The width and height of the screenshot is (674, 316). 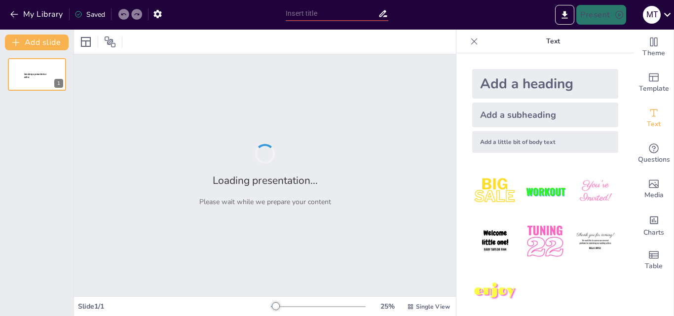 I want to click on span: Table, so click(x=654, y=267).